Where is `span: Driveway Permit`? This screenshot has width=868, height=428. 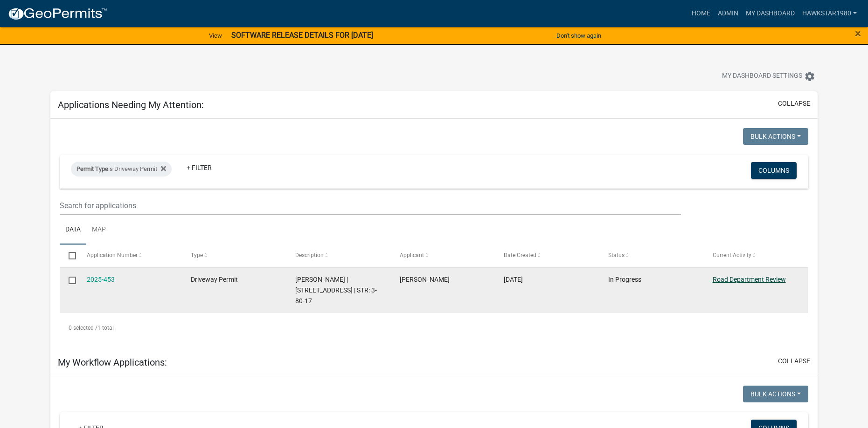
span: Driveway Permit is located at coordinates (214, 280).